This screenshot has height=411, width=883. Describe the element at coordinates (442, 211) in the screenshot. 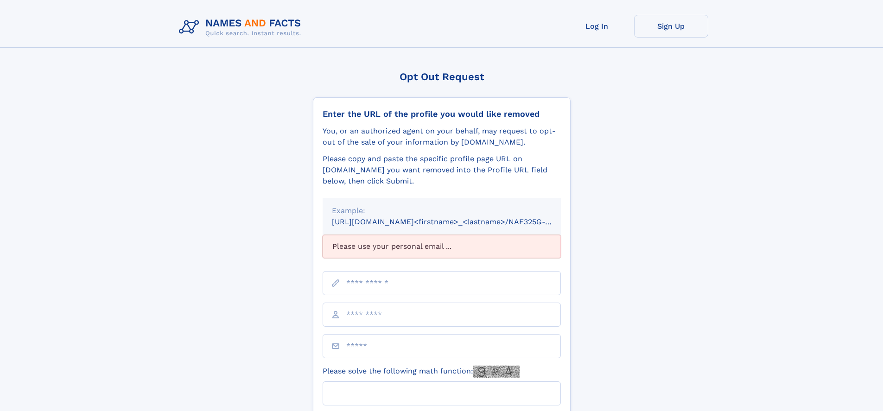

I see `div: Example:` at that location.